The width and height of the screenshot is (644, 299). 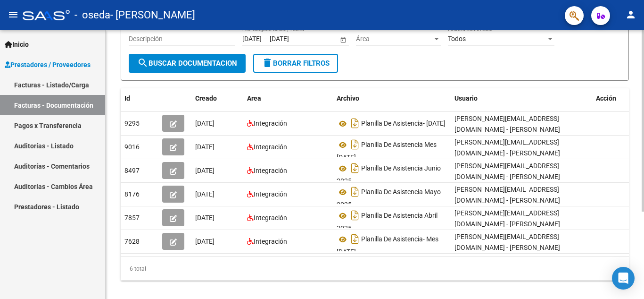 I want to click on span: 9295, so click(x=132, y=123).